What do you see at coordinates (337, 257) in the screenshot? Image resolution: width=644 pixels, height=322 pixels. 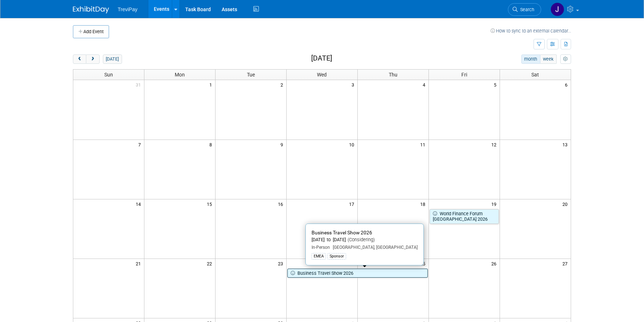 I see `div: Sponsor` at bounding box center [337, 257].